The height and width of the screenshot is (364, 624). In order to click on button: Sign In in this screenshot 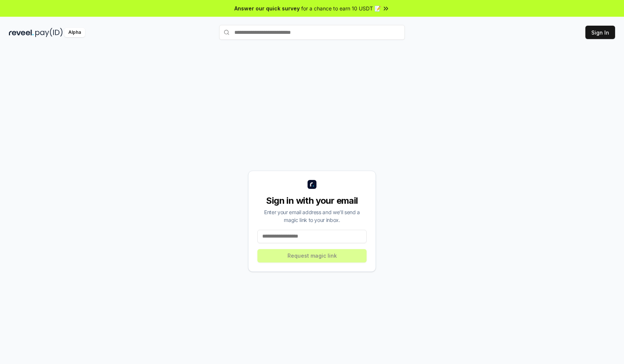, I will do `click(601, 32)`.